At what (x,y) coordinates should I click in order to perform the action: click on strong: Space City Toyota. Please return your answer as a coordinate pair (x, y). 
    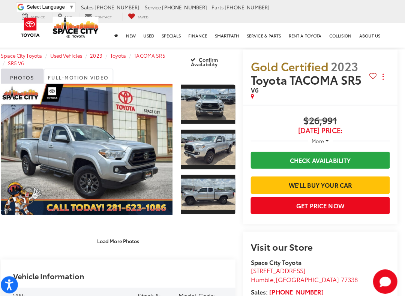
    Looking at the image, I should click on (278, 258).